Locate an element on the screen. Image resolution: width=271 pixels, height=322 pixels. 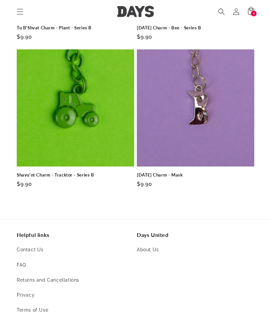
a: Contact Us is located at coordinates (30, 252).